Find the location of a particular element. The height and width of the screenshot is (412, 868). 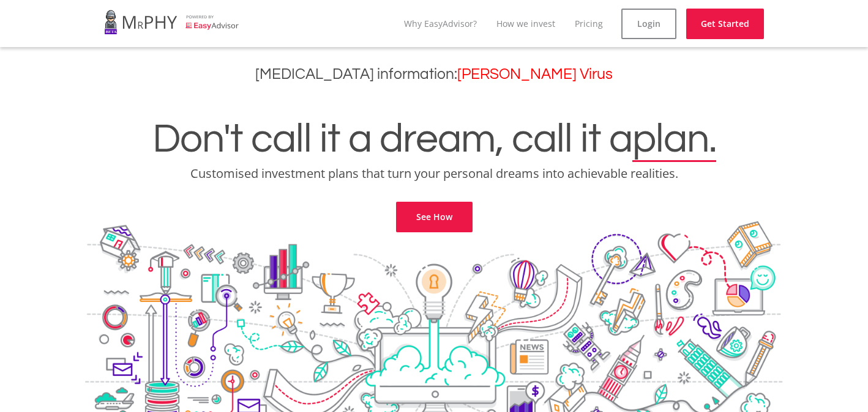

a: See How is located at coordinates (434, 217).